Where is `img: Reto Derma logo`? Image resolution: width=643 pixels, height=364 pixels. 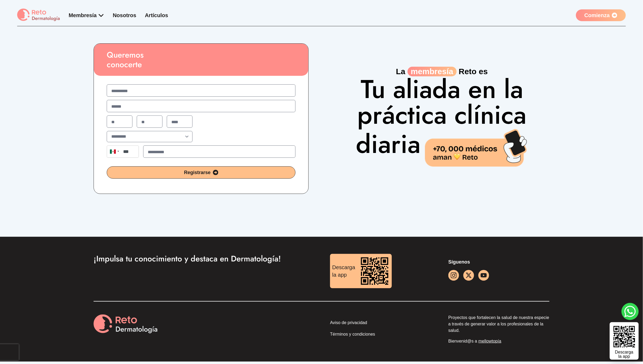 img: Reto Derma logo is located at coordinates (126, 324).